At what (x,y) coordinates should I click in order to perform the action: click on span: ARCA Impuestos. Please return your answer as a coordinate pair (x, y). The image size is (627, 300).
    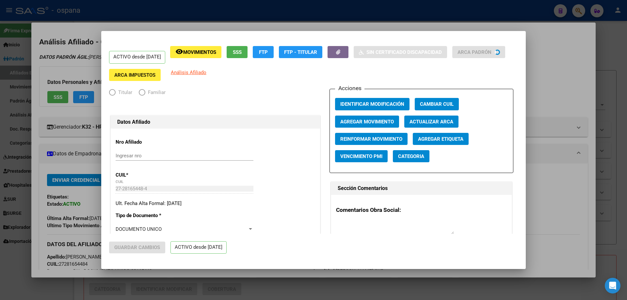
    Looking at the image, I should click on (135, 75).